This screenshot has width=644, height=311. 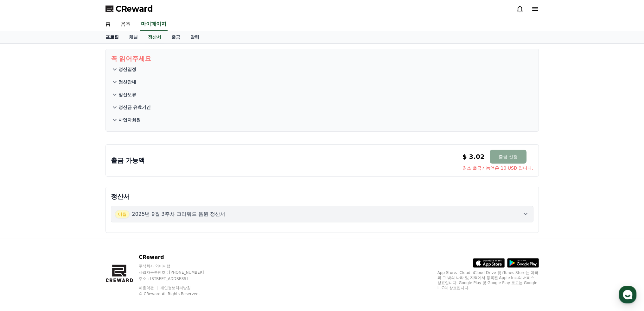 What do you see at coordinates (61, 209) in the screenshot?
I see `a: 대화` at bounding box center [61, 209].